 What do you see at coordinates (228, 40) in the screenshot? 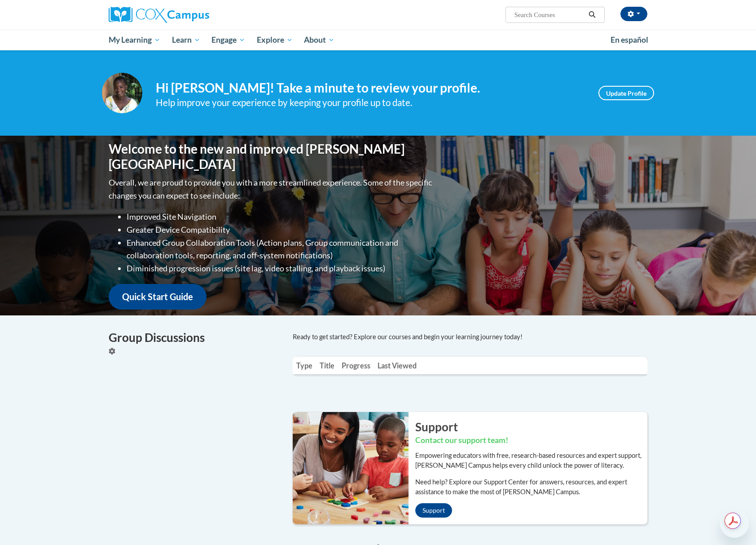
I see `span: Engage` at bounding box center [228, 40].